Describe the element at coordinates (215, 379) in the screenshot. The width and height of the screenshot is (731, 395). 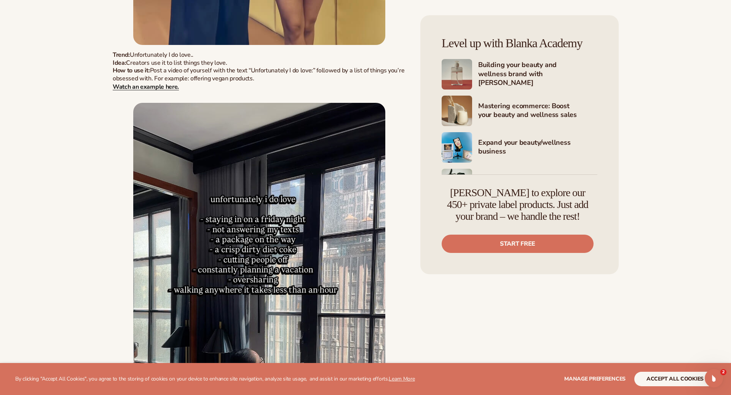
I see `p: By clicking "Accept All Cookies", you agree to the storing of cookies on your device to enhance s...` at that location.